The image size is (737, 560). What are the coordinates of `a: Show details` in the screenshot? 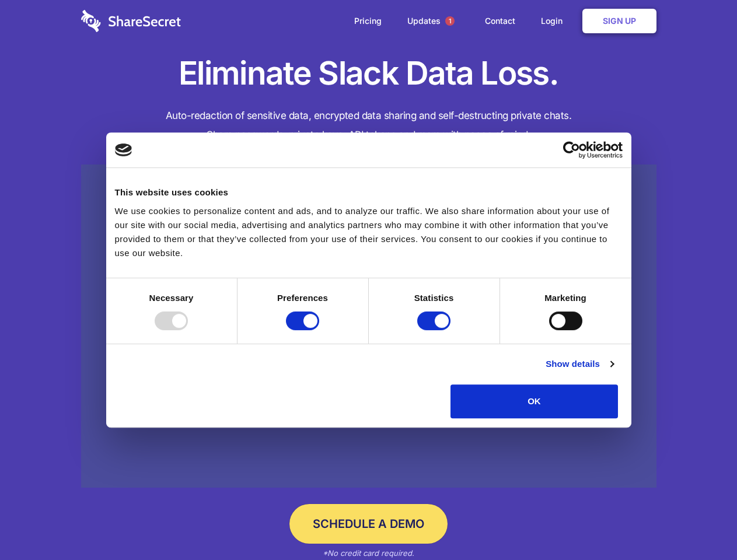 It's located at (580, 364).